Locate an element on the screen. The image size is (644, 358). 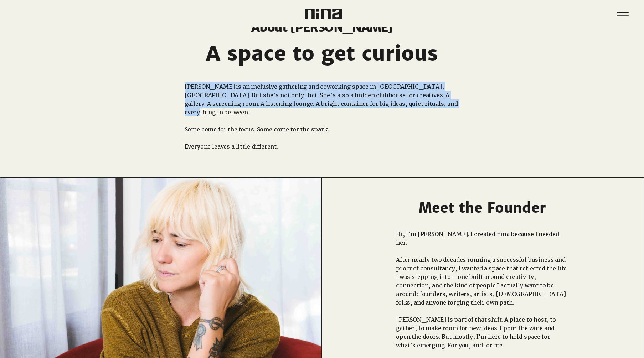
p: Some come for the focus. Some come for the spark. is located at coordinates (322, 129).